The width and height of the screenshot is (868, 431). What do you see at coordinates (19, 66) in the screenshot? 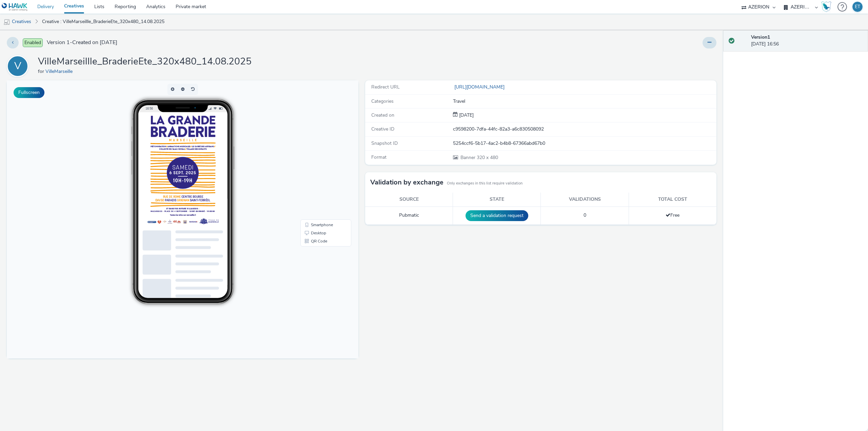
I see `a: V` at bounding box center [19, 66].